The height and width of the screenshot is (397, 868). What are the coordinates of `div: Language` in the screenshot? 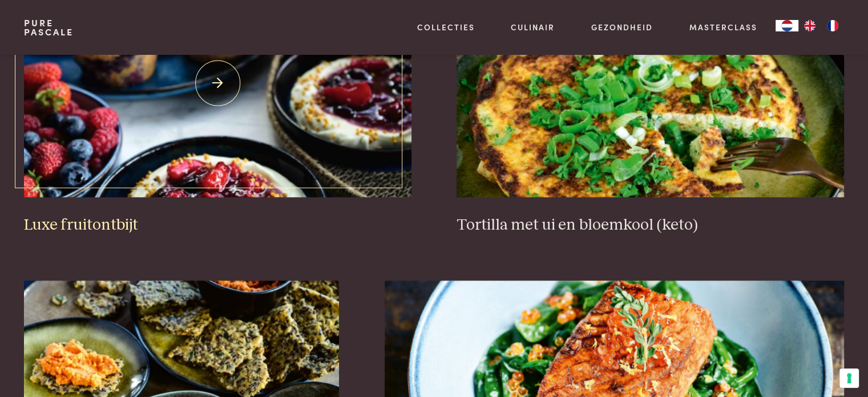 It's located at (787, 26).